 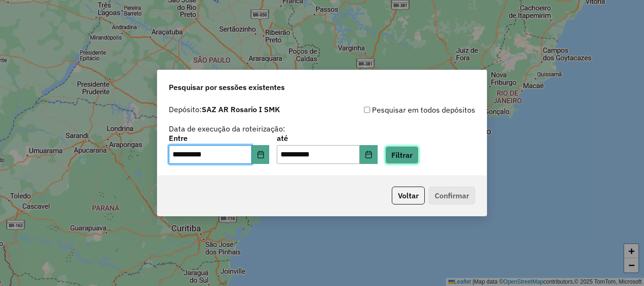 I want to click on label: Entre, so click(x=219, y=138).